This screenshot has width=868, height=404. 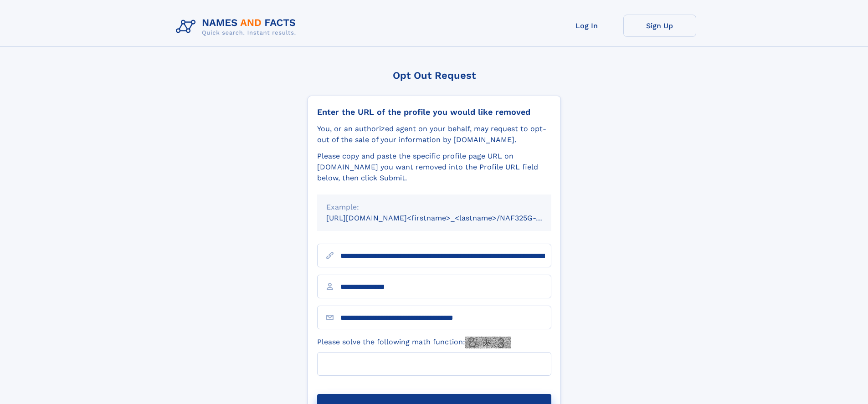 I want to click on a: Log In, so click(x=587, y=26).